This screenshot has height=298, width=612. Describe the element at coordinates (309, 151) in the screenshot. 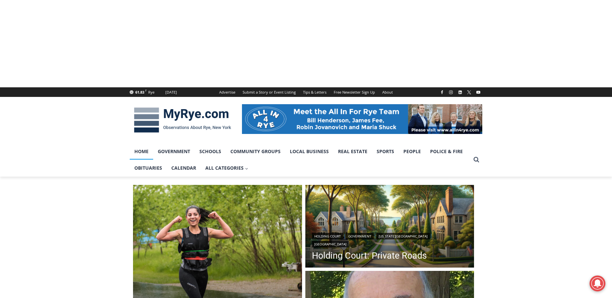

I see `a: Local Business` at that location.